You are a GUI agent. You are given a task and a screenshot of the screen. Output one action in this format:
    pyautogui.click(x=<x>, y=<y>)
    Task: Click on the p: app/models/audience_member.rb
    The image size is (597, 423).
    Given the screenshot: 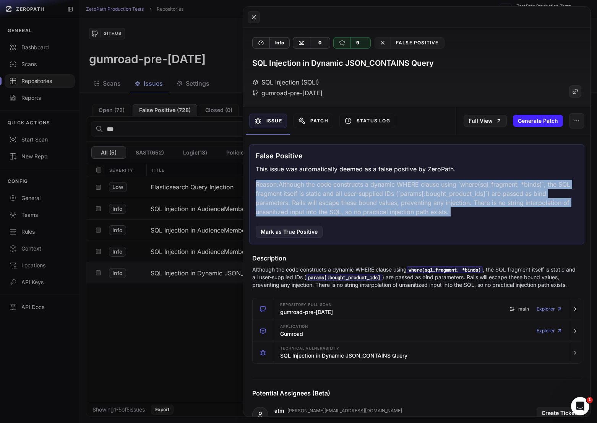 What is the action you would take?
    pyautogui.click(x=318, y=419)
    